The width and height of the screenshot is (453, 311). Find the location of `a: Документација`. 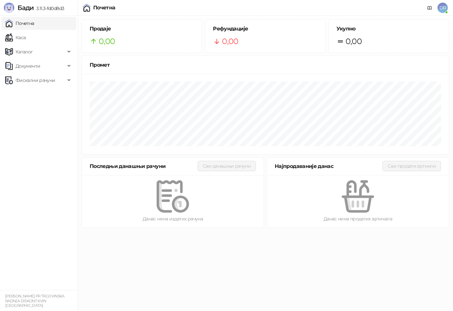

a: Документација is located at coordinates (430, 8).